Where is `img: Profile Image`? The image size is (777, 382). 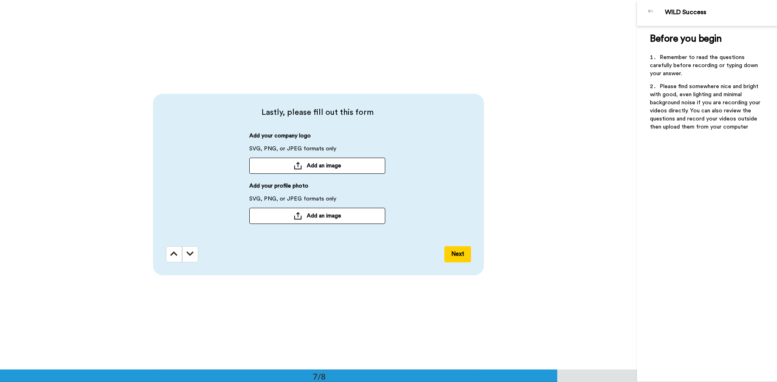 img: Profile Image is located at coordinates (651, 13).